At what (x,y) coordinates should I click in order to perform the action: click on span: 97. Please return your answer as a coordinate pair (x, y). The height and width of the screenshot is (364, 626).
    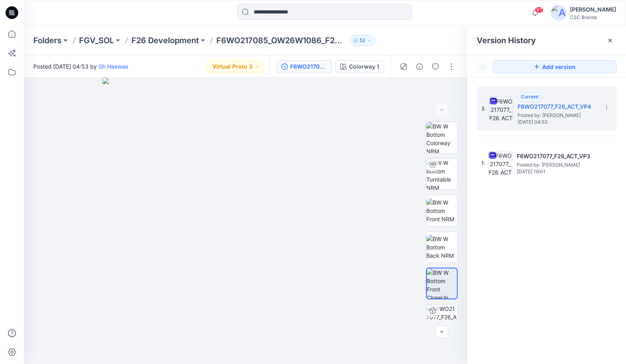
    Looking at the image, I should click on (539, 10).